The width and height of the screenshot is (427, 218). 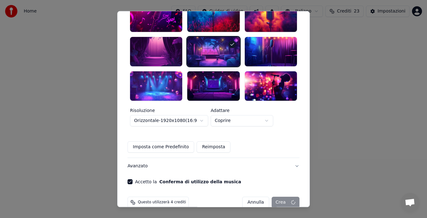 I want to click on button: Imposta come Predefinito, so click(x=161, y=147).